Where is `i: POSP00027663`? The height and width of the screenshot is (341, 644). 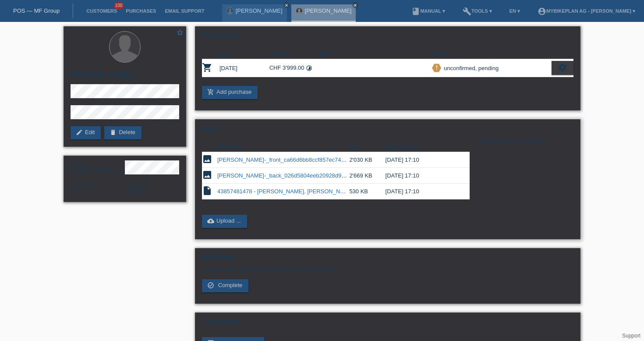 i: POSP00027663 is located at coordinates (207, 67).